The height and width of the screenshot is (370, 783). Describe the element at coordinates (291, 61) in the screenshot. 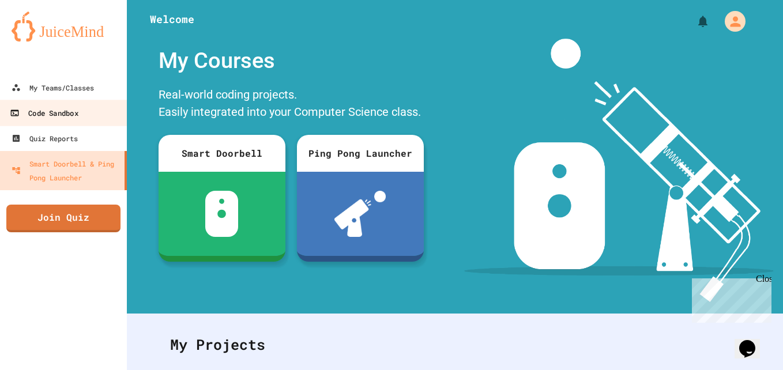

I see `div: My Courses` at that location.